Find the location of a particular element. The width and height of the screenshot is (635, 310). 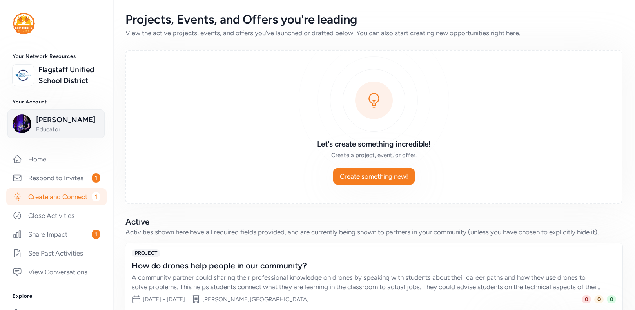

h2: Active is located at coordinates (374, 222).